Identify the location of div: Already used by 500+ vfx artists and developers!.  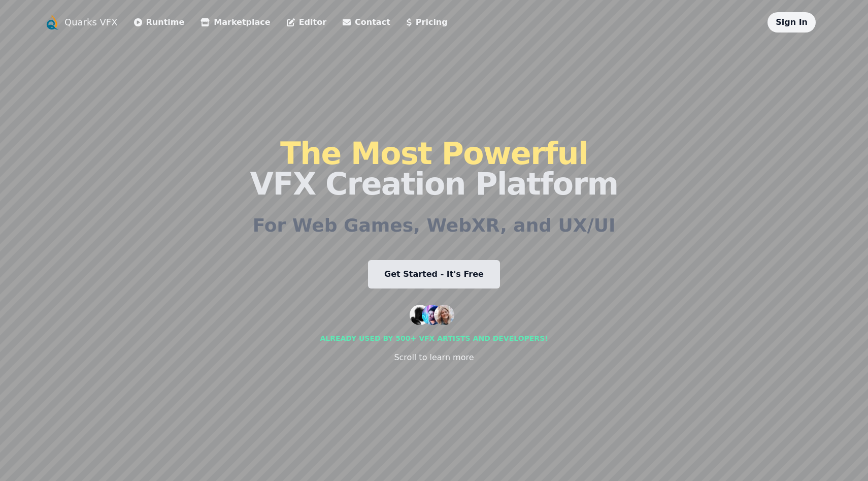
(434, 338).